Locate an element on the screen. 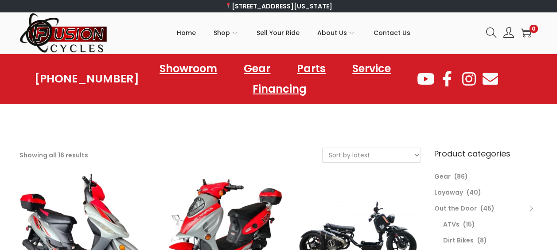 Image resolution: width=557 pixels, height=250 pixels. a: Financing is located at coordinates (280, 89).